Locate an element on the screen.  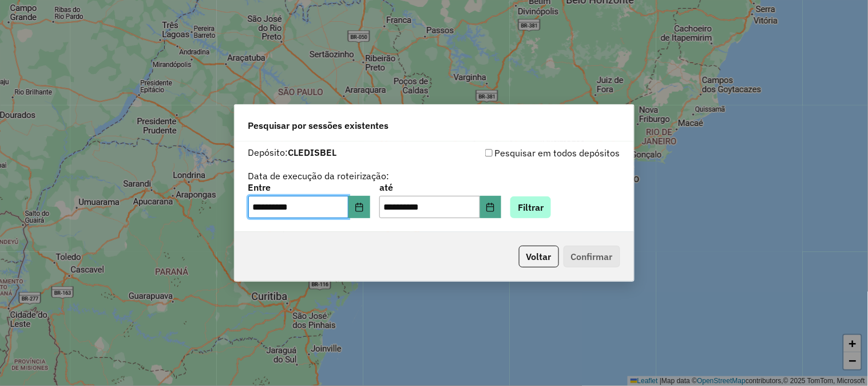
label: até is located at coordinates (440, 187).